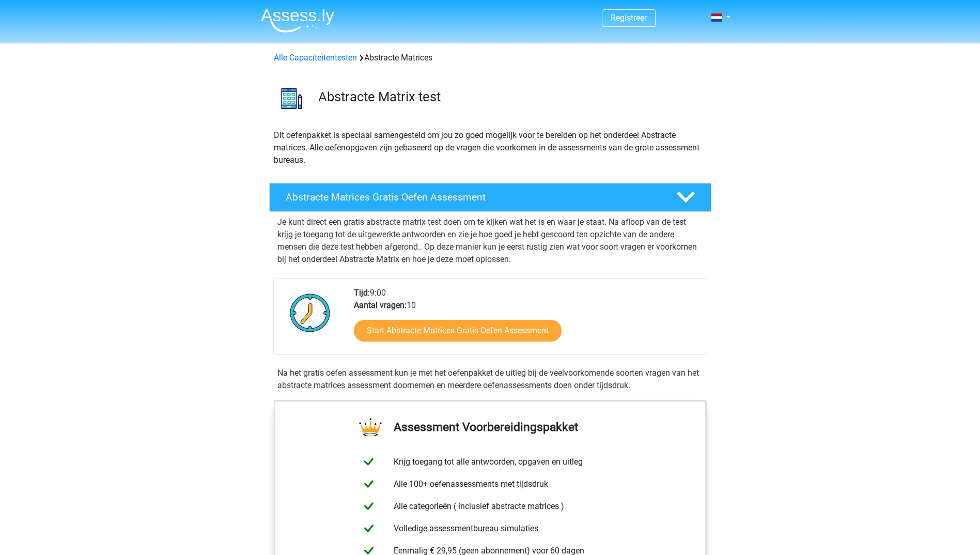 The width and height of the screenshot is (980, 555). What do you see at coordinates (490, 241) in the screenshot?
I see `p: Je kunt direct een gratis abstracte matrix test doen om te kijken wat het is en waar je staat. Na...` at bounding box center [490, 241].